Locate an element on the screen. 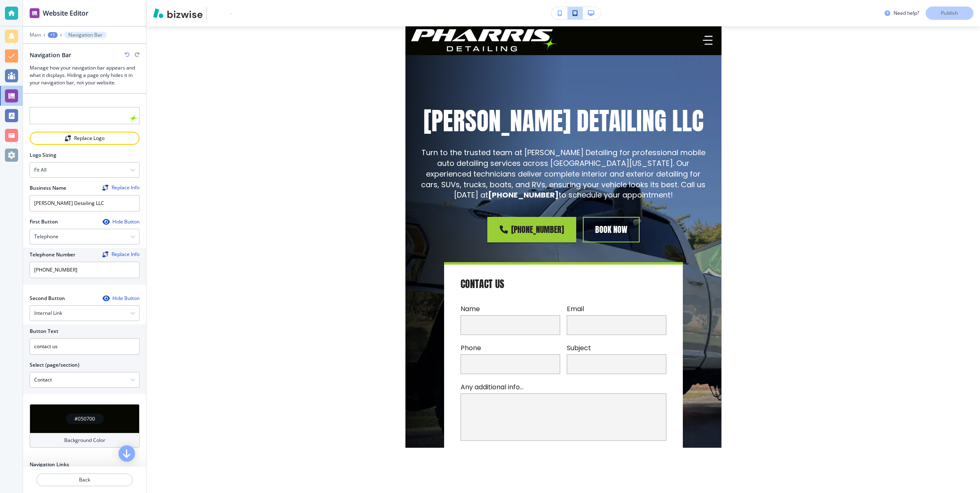  input: Manual Input is located at coordinates (79, 380).